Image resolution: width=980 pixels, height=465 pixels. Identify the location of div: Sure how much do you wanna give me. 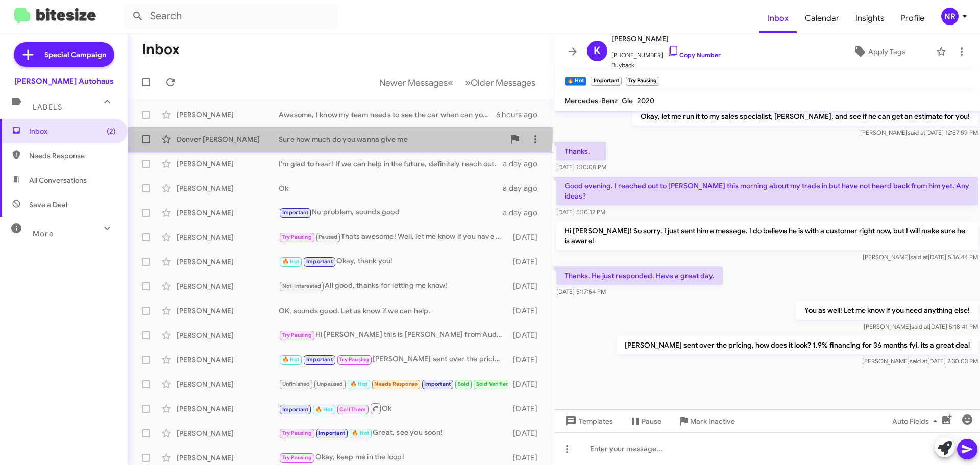
(391, 139).